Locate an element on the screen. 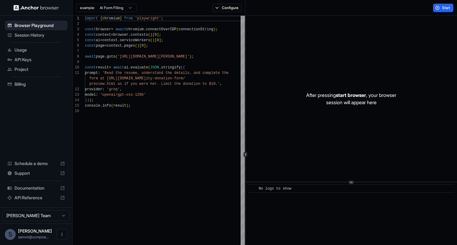 The image size is (457, 245). div: Support is located at coordinates (36, 173).